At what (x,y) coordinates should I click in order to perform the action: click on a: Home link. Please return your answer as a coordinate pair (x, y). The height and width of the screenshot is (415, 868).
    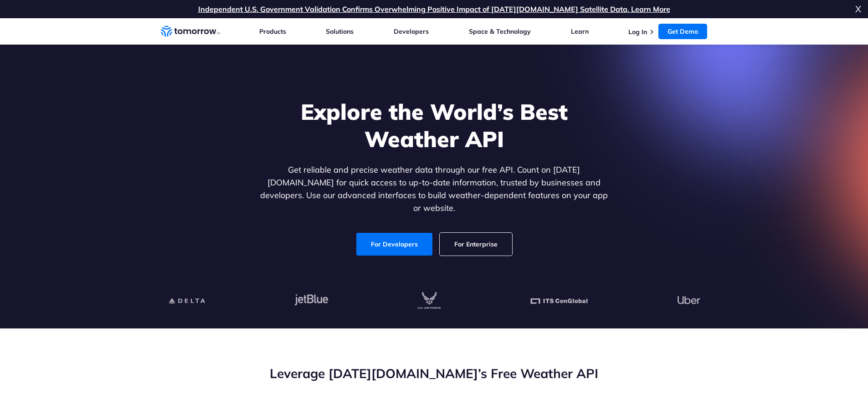
    Looking at the image, I should click on (190, 32).